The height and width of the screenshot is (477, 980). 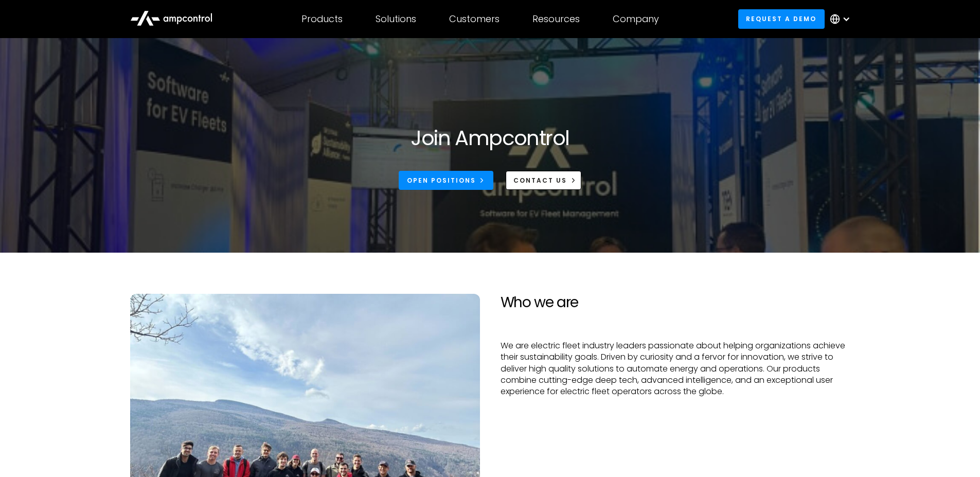 What do you see at coordinates (441, 181) in the screenshot?
I see `div: Open Positions` at bounding box center [441, 181].